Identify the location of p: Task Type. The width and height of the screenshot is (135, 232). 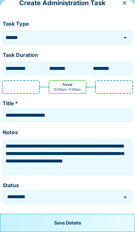
(67, 24).